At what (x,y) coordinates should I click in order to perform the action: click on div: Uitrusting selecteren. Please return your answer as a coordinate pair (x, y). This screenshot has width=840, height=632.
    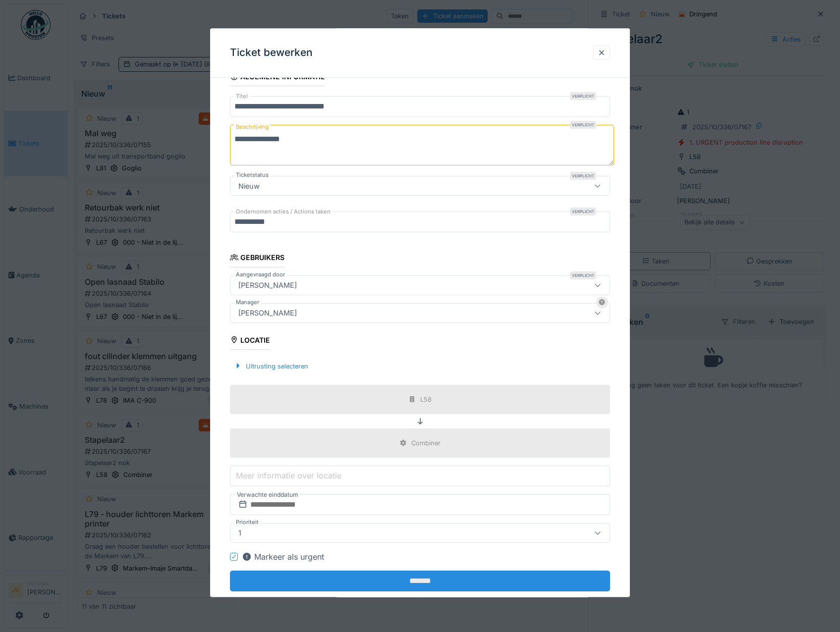
    Looking at the image, I should click on (271, 366).